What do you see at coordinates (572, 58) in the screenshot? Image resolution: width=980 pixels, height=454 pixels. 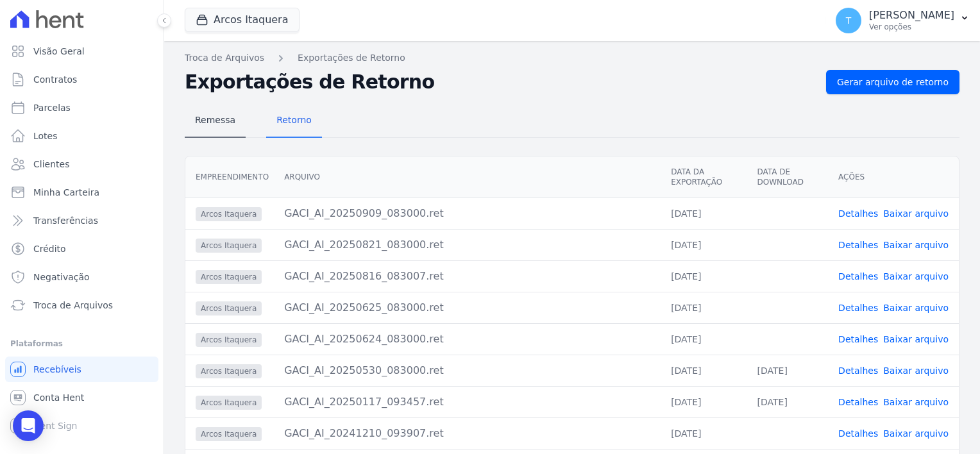 I see `nav: Breadcrumb` at bounding box center [572, 58].